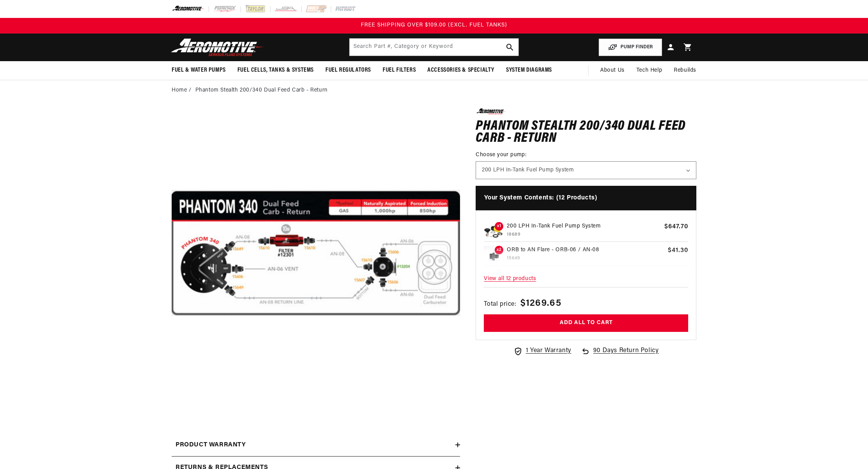 The image size is (868, 469). Describe the element at coordinates (500, 305) in the screenshot. I see `span: Total price:` at that location.